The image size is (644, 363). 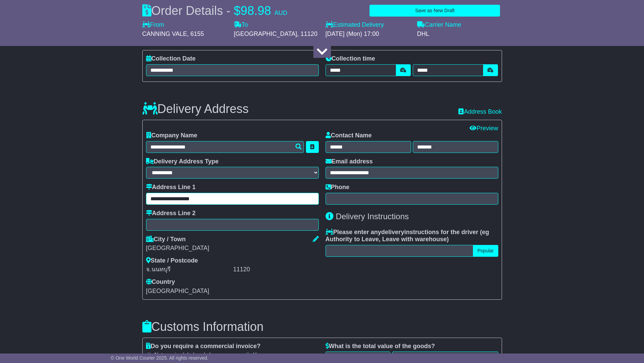 What do you see at coordinates (160, 282) in the screenshot?
I see `label: Country` at bounding box center [160, 282].